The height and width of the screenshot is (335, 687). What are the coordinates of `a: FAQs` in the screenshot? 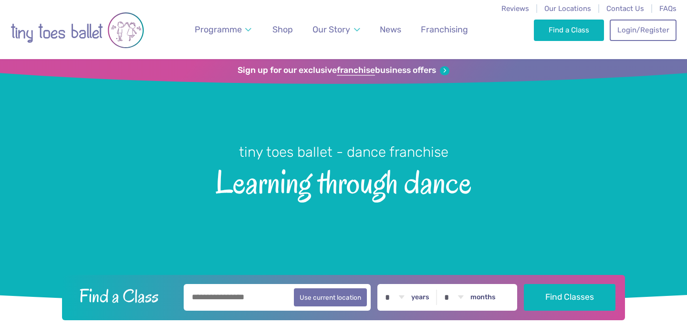 It's located at (667, 9).